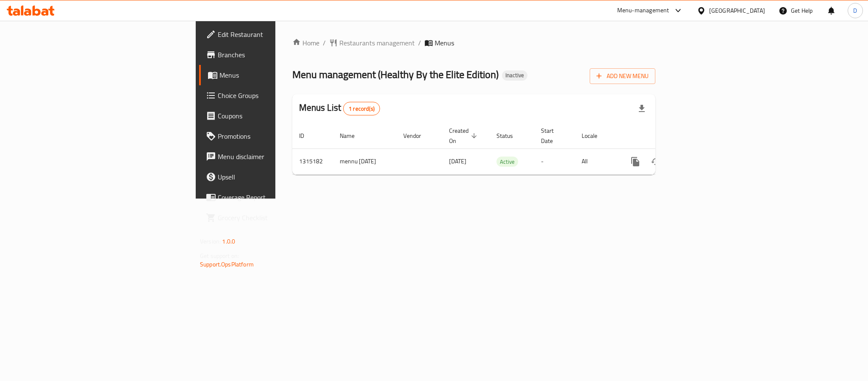 Image resolution: width=868 pixels, height=381 pixels. I want to click on span: Inactive, so click(515, 75).